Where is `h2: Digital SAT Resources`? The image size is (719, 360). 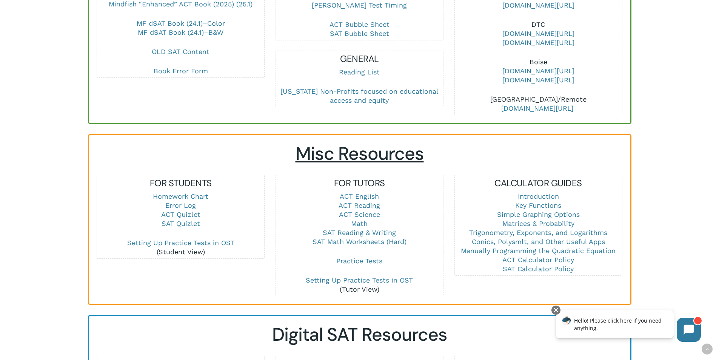
h2: Digital SAT Resources is located at coordinates (359, 334).